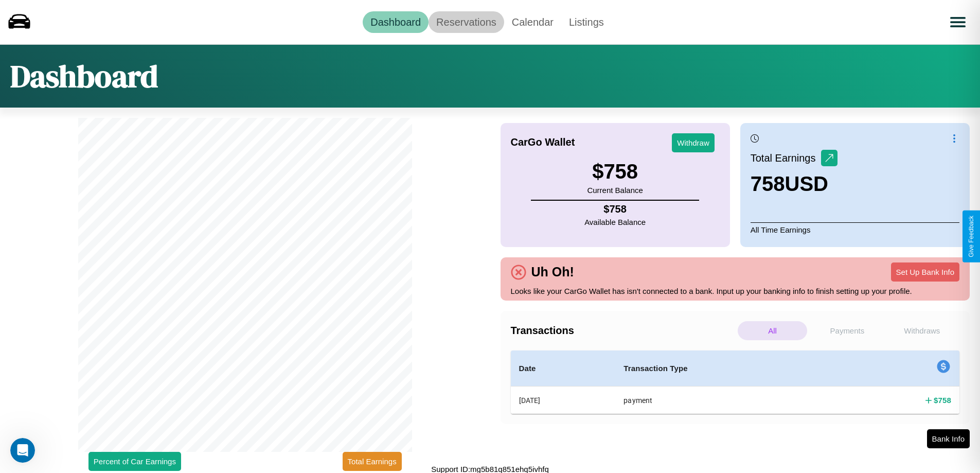 The width and height of the screenshot is (980, 473). I want to click on h4: Date, so click(563, 368).